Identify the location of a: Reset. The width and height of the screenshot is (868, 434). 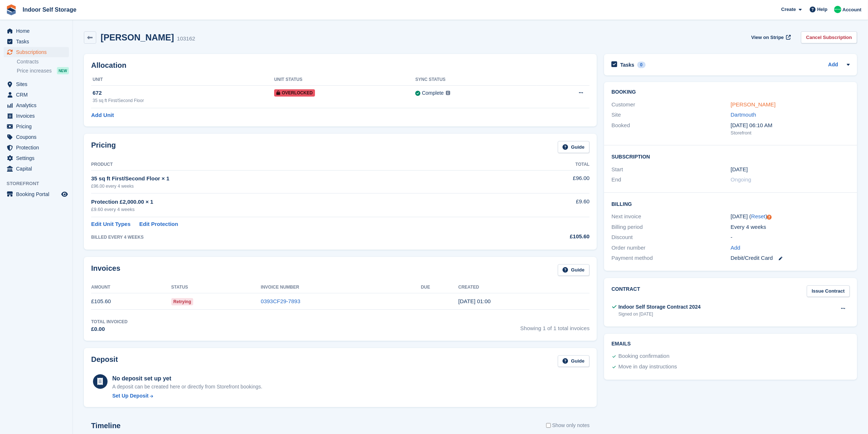
(758, 216).